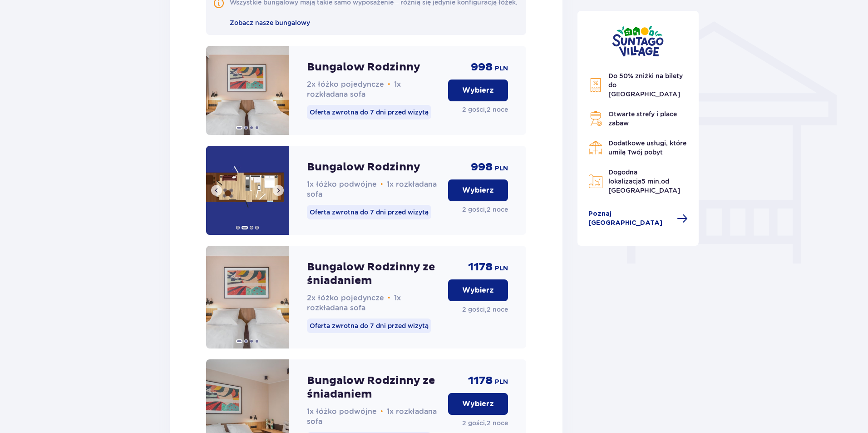 This screenshot has width=868, height=433. Describe the element at coordinates (596, 181) in the screenshot. I see `img: Map Icon` at that location.